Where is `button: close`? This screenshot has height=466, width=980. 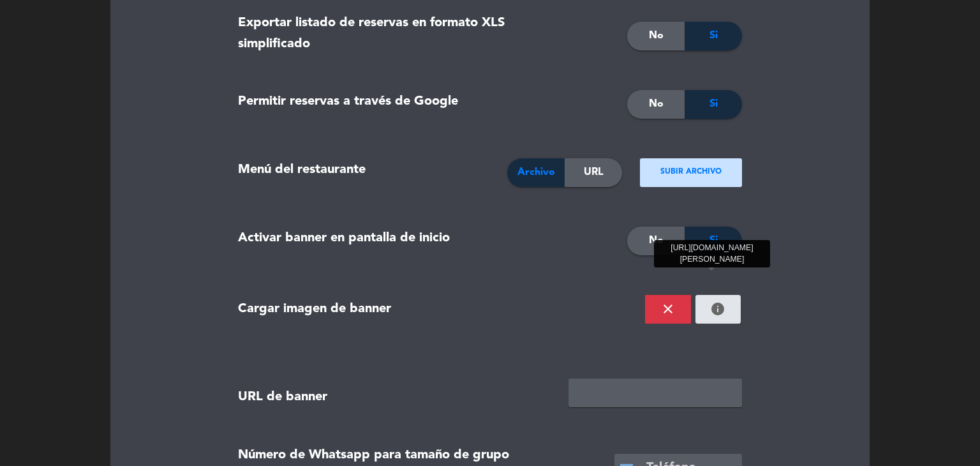
button: close is located at coordinates (668, 308).